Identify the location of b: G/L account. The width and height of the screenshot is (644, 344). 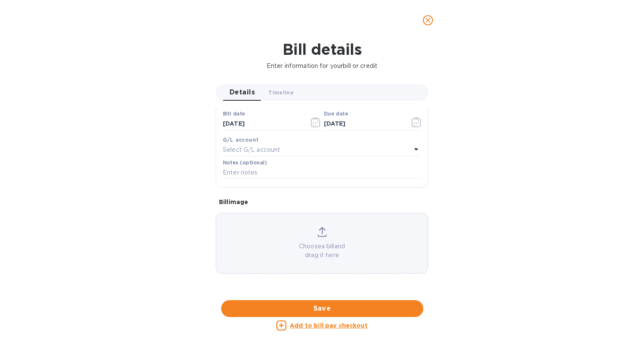
(241, 140).